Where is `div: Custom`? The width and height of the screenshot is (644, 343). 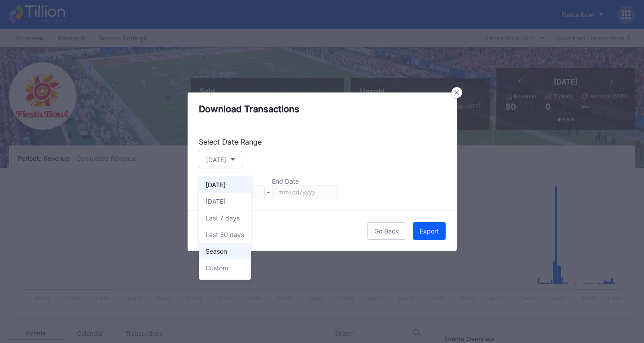
div: Custom is located at coordinates (217, 268).